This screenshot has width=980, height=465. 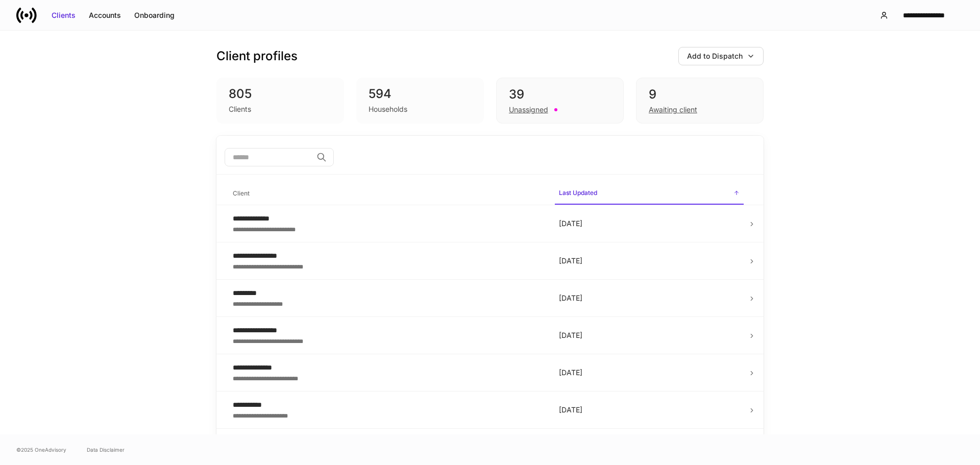 What do you see at coordinates (388, 109) in the screenshot?
I see `div: Households` at bounding box center [388, 109].